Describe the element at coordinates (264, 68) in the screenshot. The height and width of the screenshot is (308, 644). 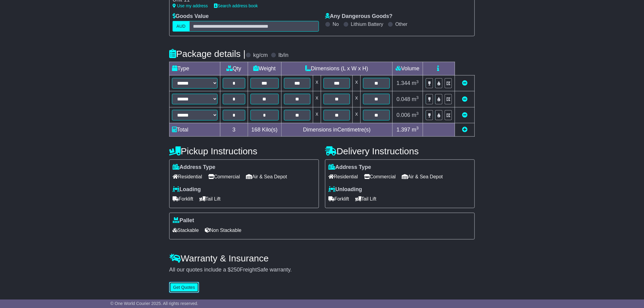
I see `td: Weight` at that location.